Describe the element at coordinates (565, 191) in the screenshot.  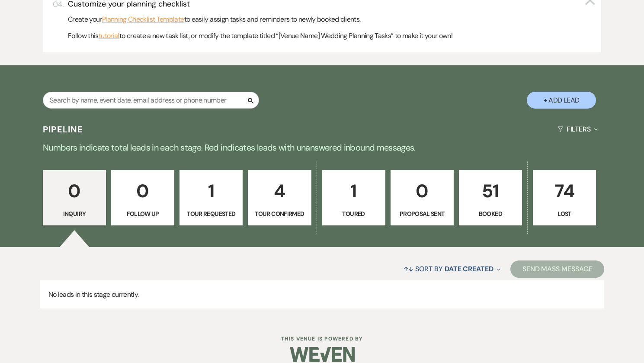
I see `p: 74` at that location.